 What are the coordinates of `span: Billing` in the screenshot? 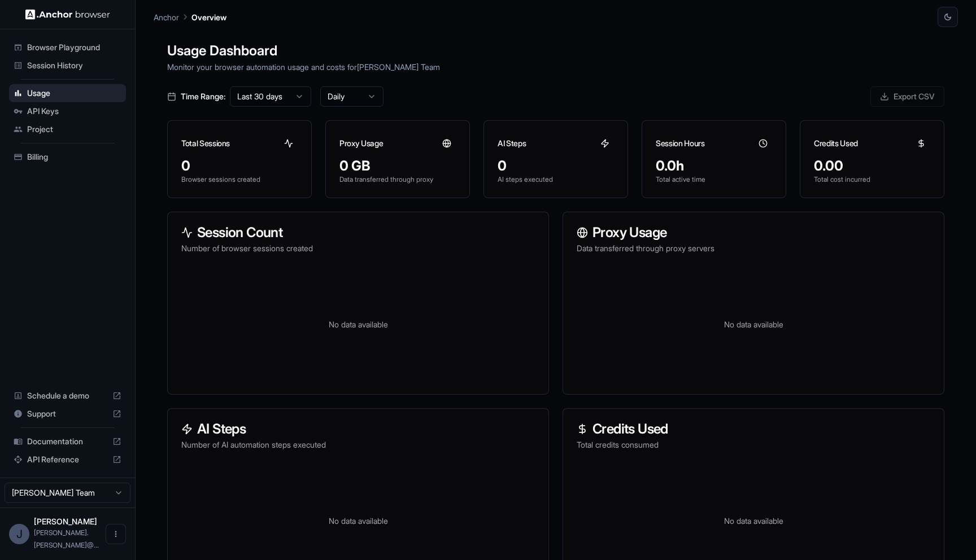 It's located at (74, 157).